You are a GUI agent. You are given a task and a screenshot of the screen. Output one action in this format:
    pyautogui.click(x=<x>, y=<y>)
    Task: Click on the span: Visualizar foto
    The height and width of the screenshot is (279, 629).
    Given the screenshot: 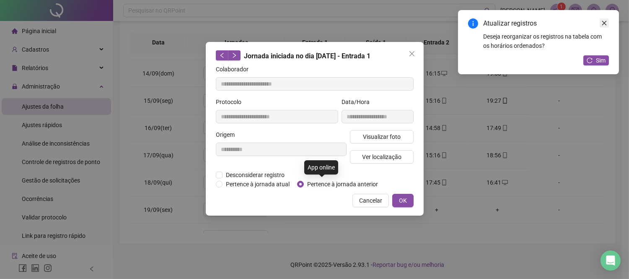 What is the action you would take?
    pyautogui.click(x=381, y=137)
    